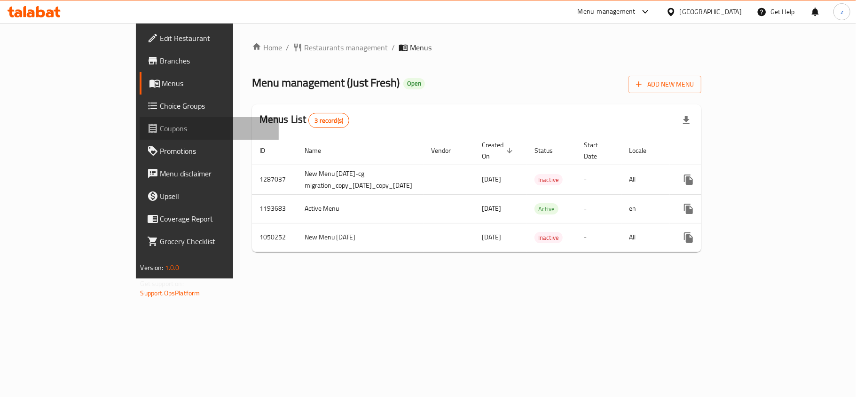 Image resolution: width=856 pixels, height=397 pixels. Describe the element at coordinates (162, 283) in the screenshot. I see `span: Get support on:` at that location.